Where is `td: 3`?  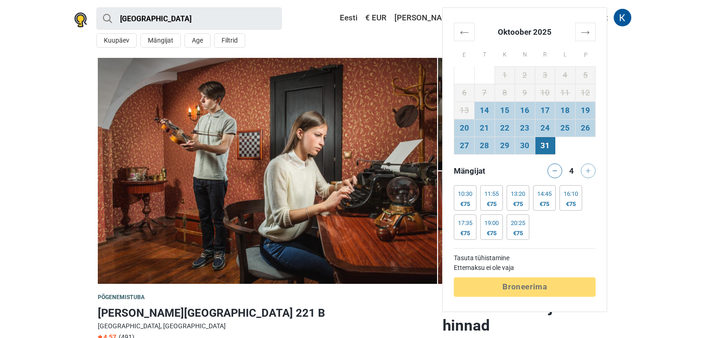 td: 3 is located at coordinates (545, 75).